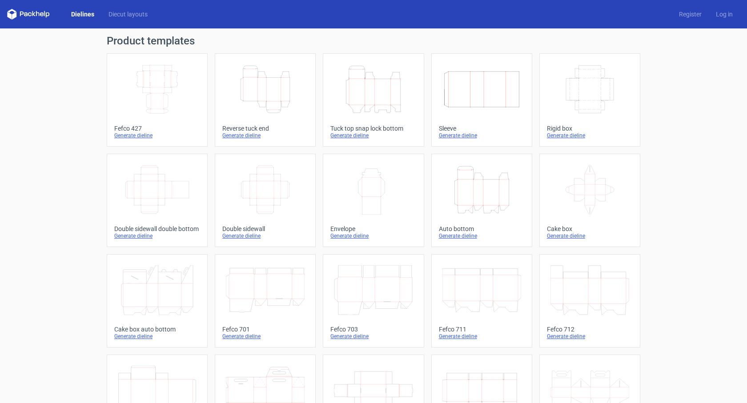 This screenshot has width=747, height=403. I want to click on a: Double sidewall double bottomGenerate dieline, so click(157, 201).